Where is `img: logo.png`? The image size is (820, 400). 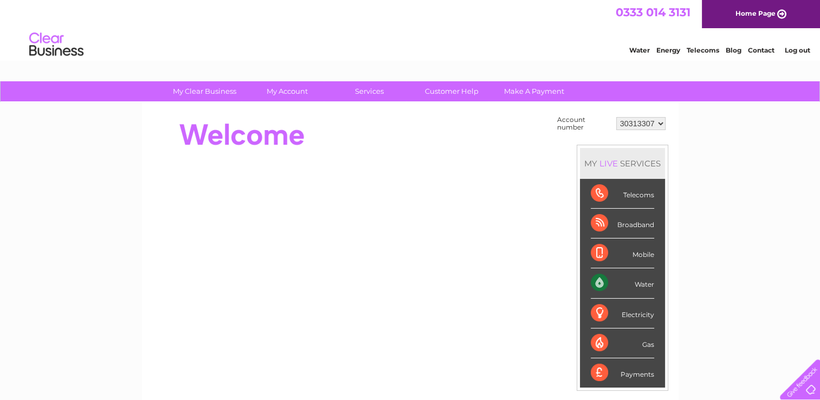
img: logo.png is located at coordinates (56, 44).